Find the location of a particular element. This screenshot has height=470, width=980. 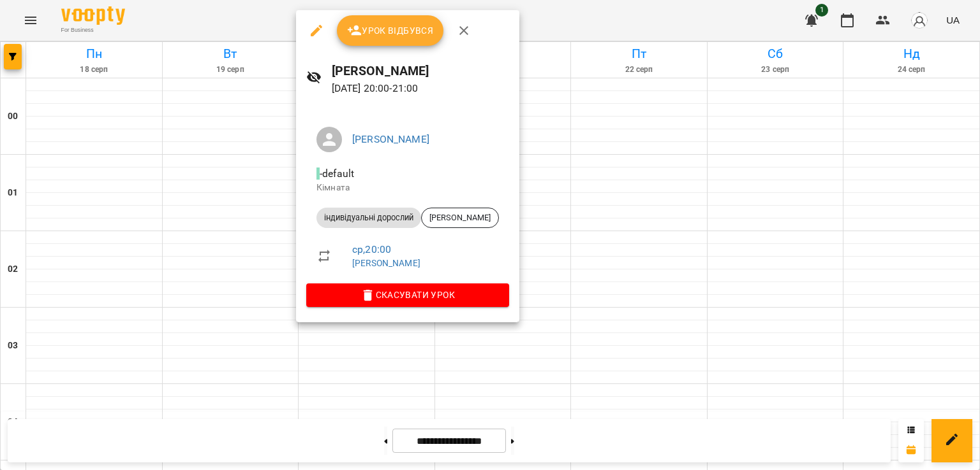

button: Скасувати Урок is located at coordinates (408, 295).